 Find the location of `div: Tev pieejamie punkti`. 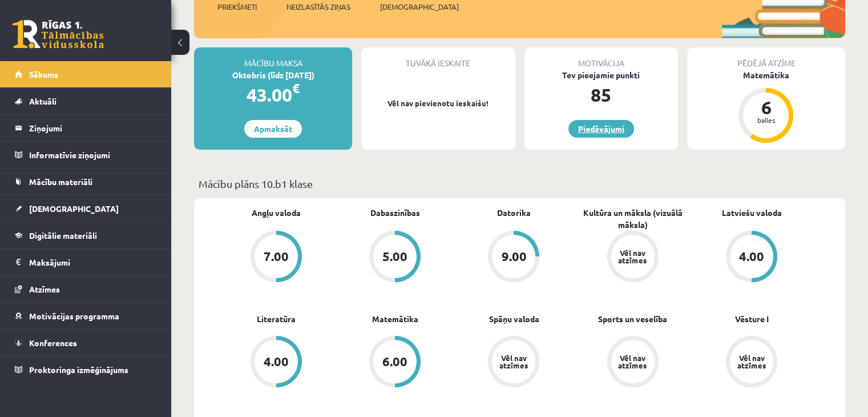

div: Tev pieejamie punkti is located at coordinates (601, 75).